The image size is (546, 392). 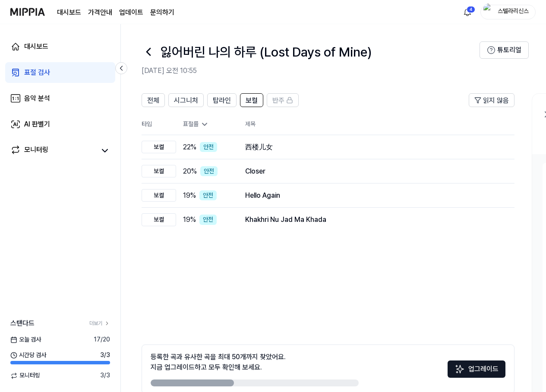 I want to click on button: 튜토리얼, so click(x=504, y=50).